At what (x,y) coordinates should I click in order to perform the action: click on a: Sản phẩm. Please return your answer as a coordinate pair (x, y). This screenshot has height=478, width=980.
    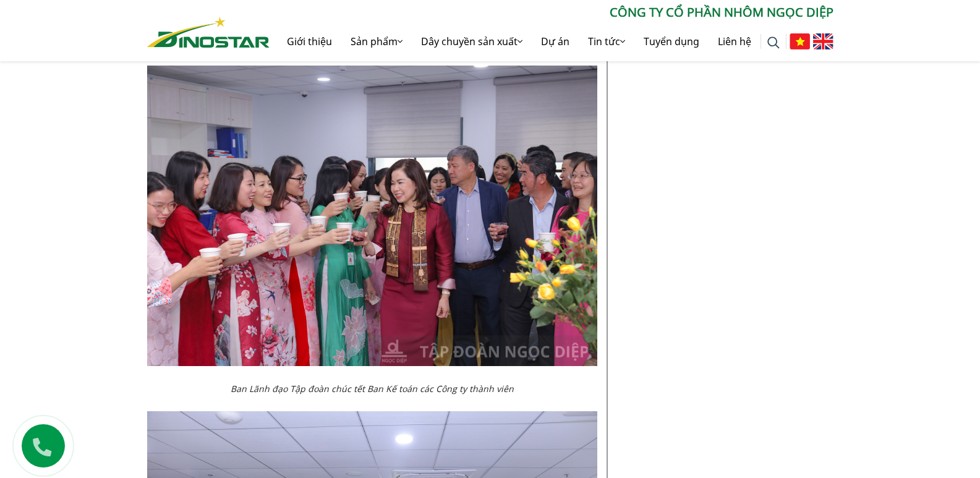
    Looking at the image, I should click on (376, 41).